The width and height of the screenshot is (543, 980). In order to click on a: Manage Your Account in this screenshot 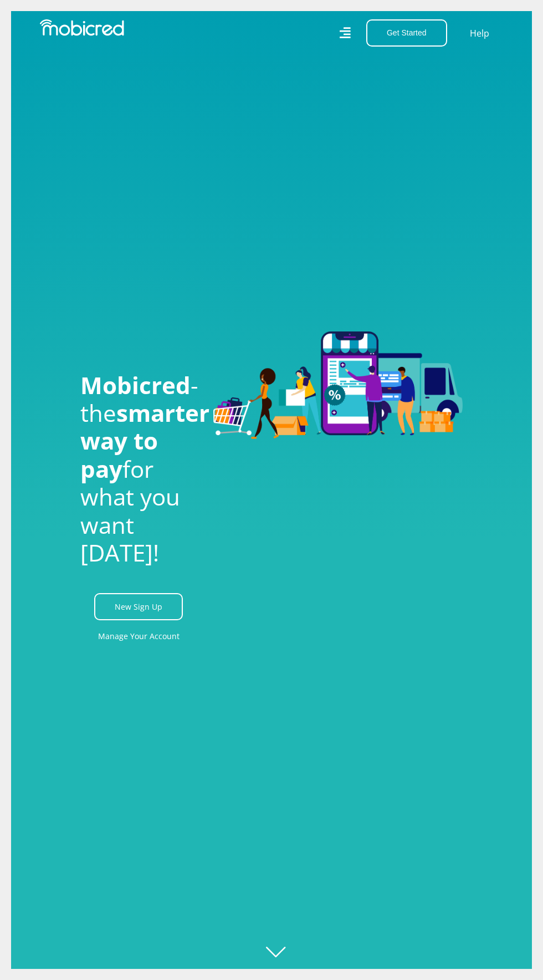, I will do `click(138, 636)`.